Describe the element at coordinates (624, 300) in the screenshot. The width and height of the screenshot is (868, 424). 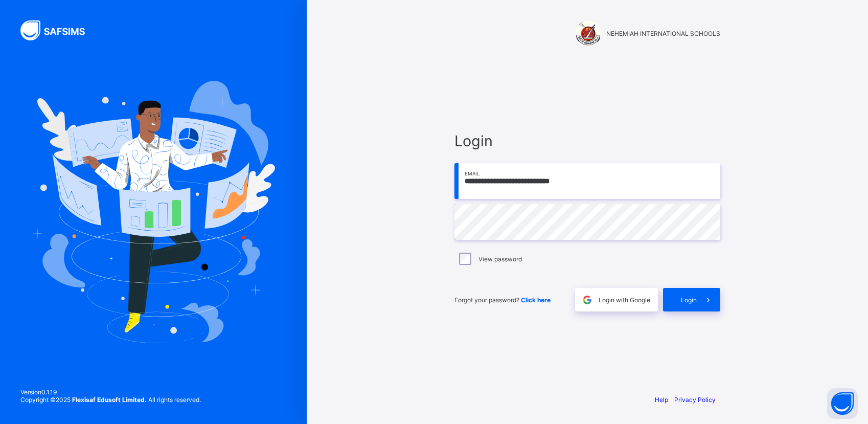
I see `span: Login with Google` at that location.